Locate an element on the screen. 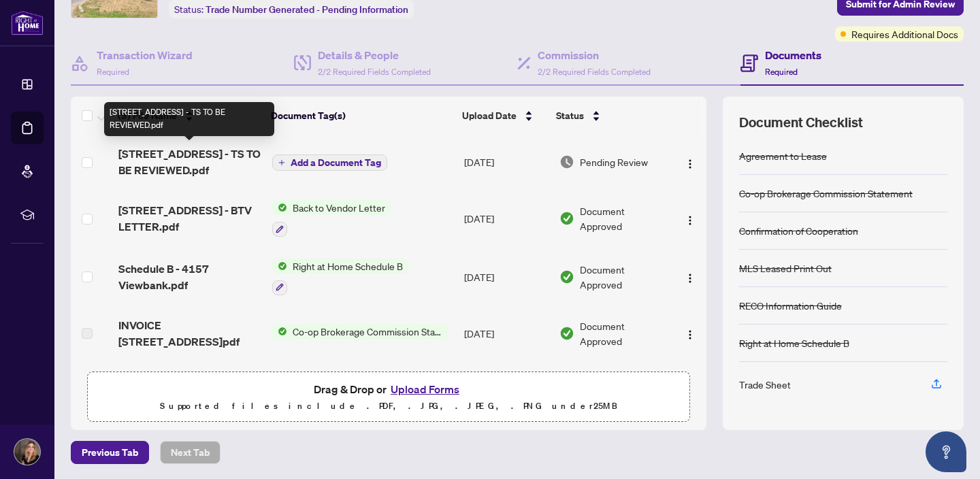  div: RECO Information Guide is located at coordinates (790, 305).